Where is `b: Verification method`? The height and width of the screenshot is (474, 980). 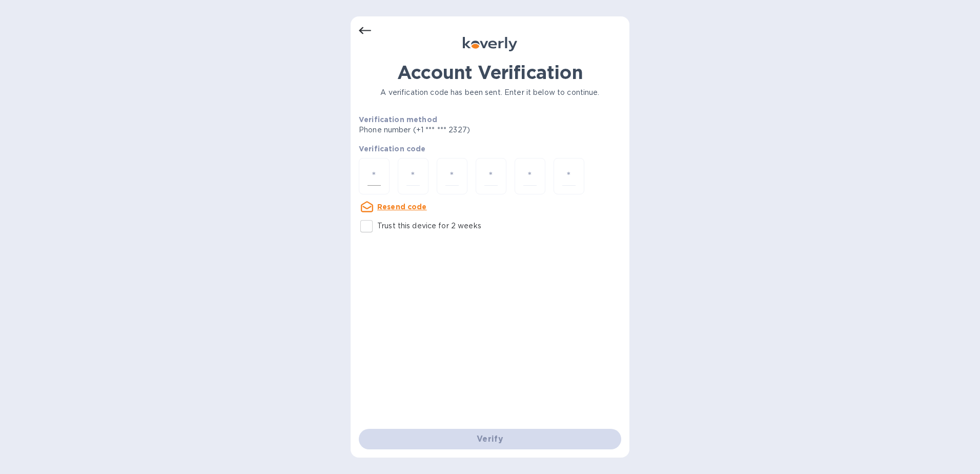 b: Verification method is located at coordinates (398, 119).